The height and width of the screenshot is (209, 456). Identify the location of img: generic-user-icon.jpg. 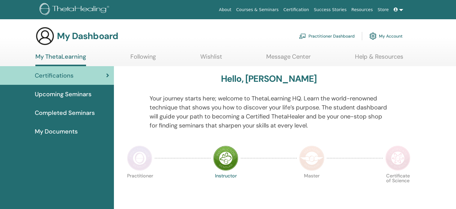
(45, 36).